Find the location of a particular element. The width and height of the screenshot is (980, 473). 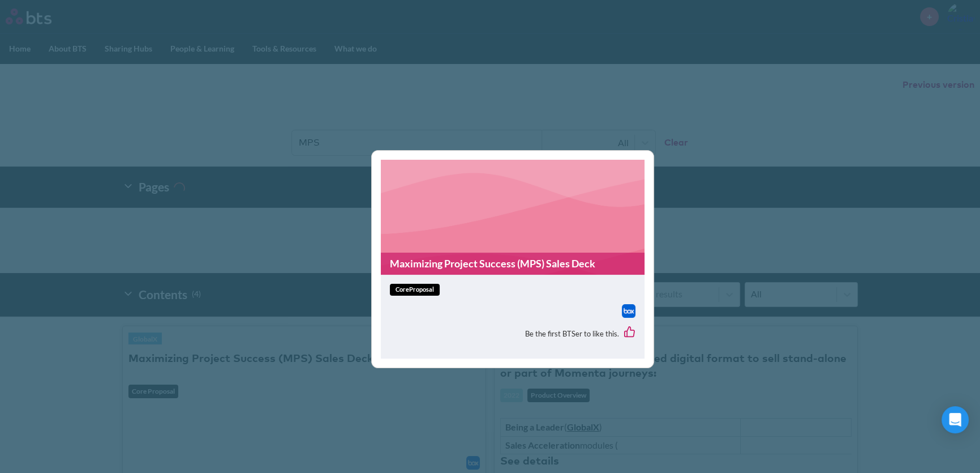

div: Open Intercom Messenger is located at coordinates (955, 420).